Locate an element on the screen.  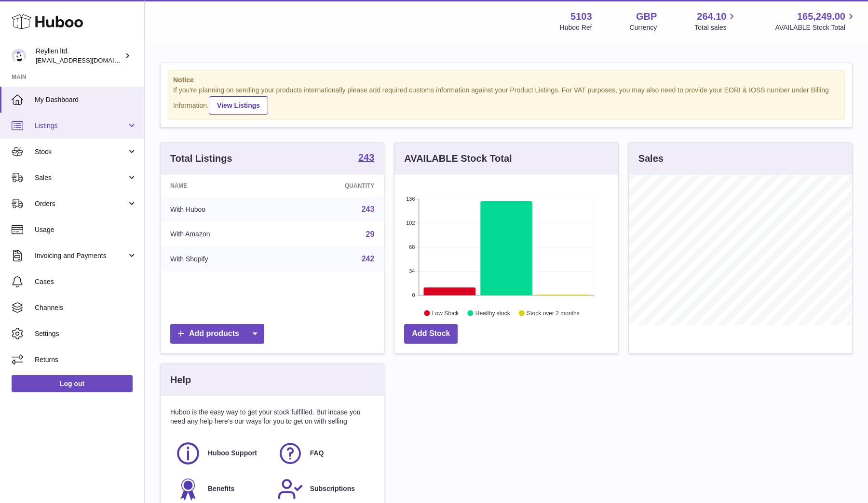
span: Stock is located at coordinates (80, 151).